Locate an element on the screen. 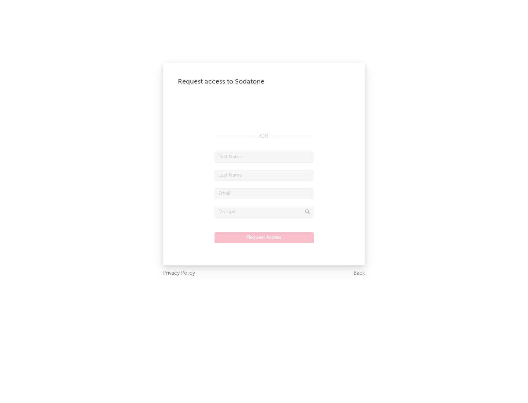 Image resolution: width=528 pixels, height=403 pixels. div: OR is located at coordinates (264, 136).